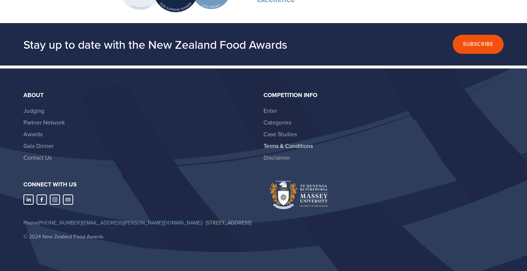  I want to click on div: Competition Info, so click(381, 95).